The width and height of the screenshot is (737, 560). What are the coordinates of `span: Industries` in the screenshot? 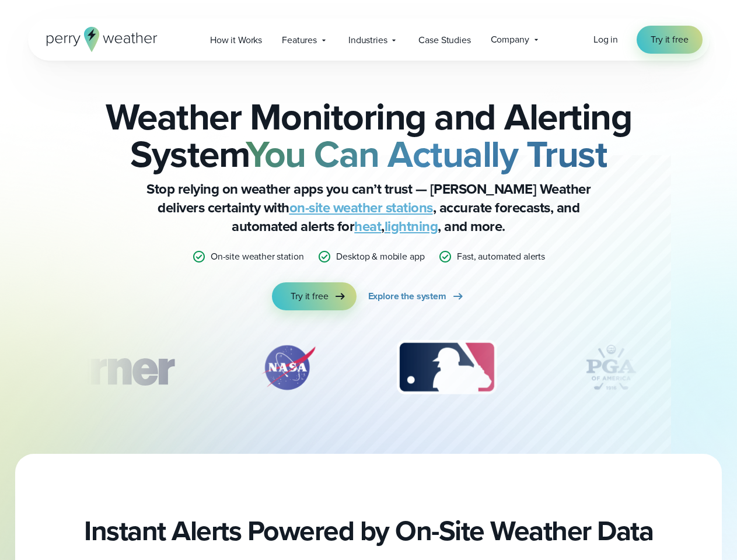 It's located at (368, 40).